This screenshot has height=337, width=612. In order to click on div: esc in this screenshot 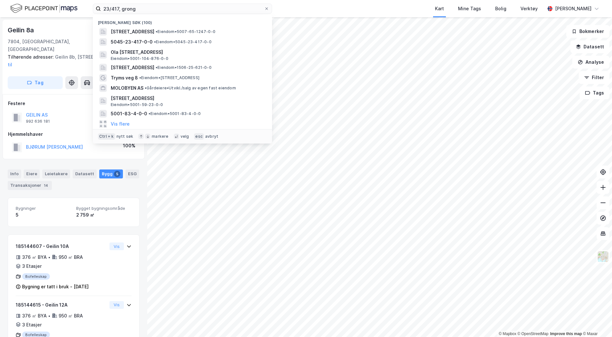, I will do `click(199, 136)`.